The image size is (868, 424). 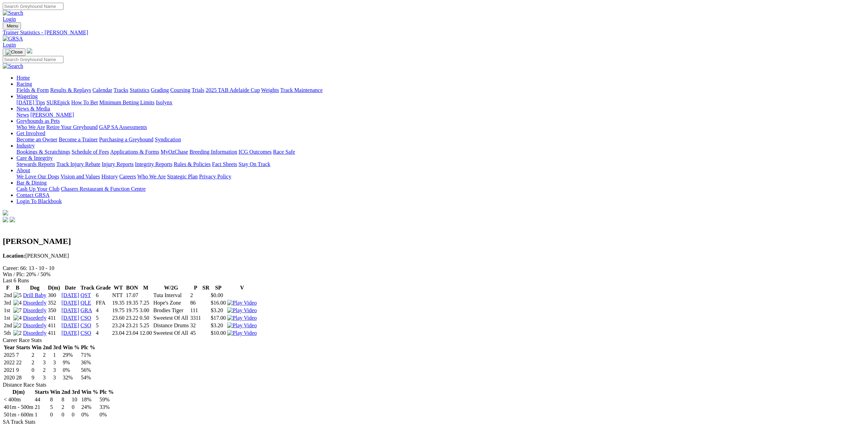 What do you see at coordinates (13, 39) in the screenshot?
I see `img: GRSA` at bounding box center [13, 39].